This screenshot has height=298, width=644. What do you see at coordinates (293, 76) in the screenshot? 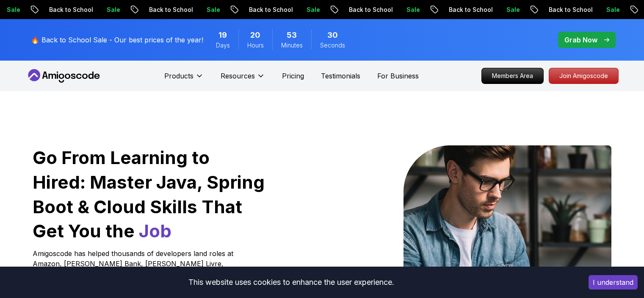
I see `a: Pricing` at bounding box center [293, 76].